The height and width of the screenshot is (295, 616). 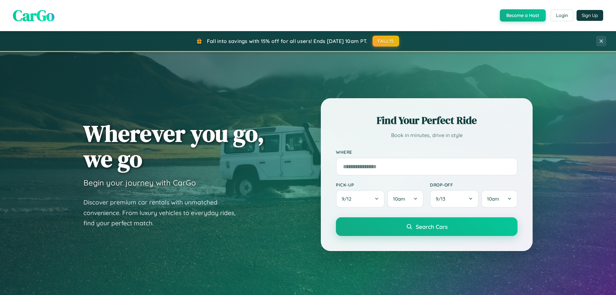 What do you see at coordinates (426, 226) in the screenshot?
I see `button: Search Cars` at bounding box center [426, 226].